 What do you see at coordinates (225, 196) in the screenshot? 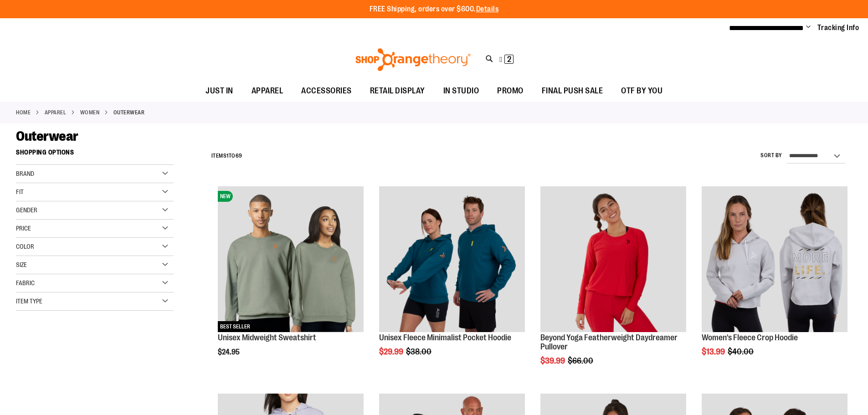
I see `span: NEW` at bounding box center [225, 196].